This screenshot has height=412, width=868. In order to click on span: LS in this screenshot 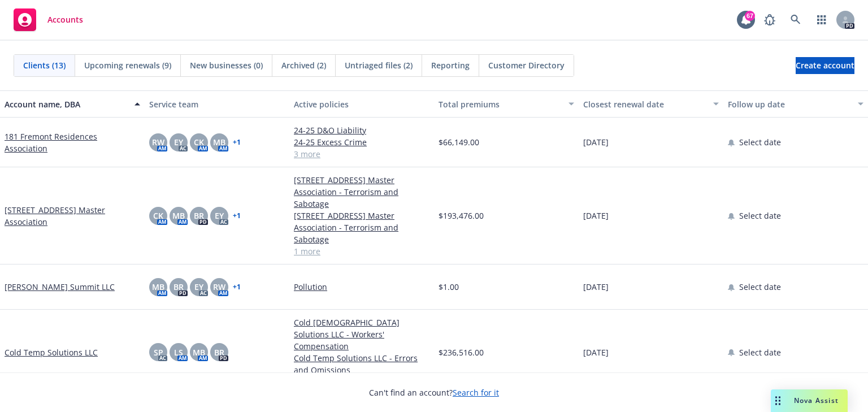, I will do `click(178, 352)`.